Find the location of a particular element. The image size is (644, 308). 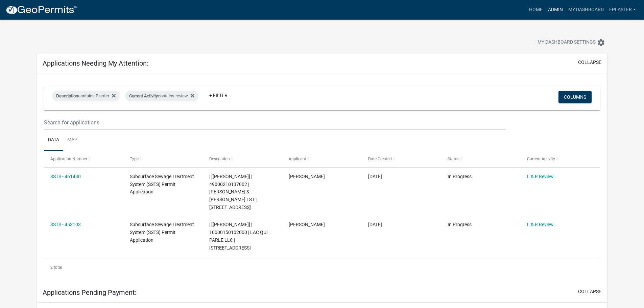

div: 2 total is located at coordinates (322, 267).